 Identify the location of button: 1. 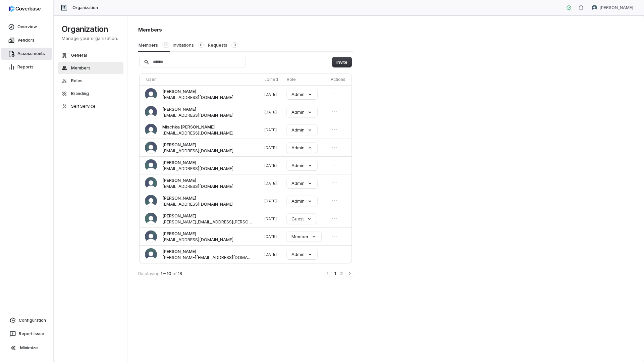
(335, 273).